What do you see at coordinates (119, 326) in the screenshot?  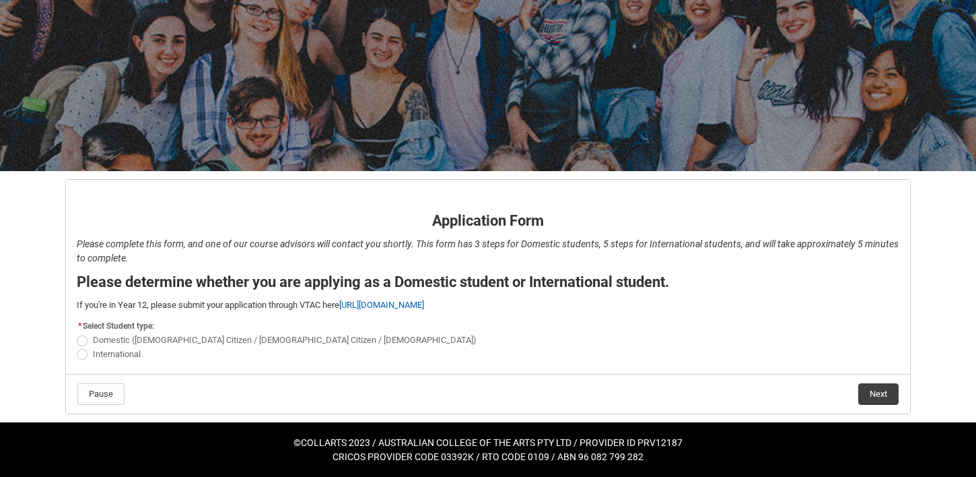 I see `span: Select Student type:` at bounding box center [119, 326].